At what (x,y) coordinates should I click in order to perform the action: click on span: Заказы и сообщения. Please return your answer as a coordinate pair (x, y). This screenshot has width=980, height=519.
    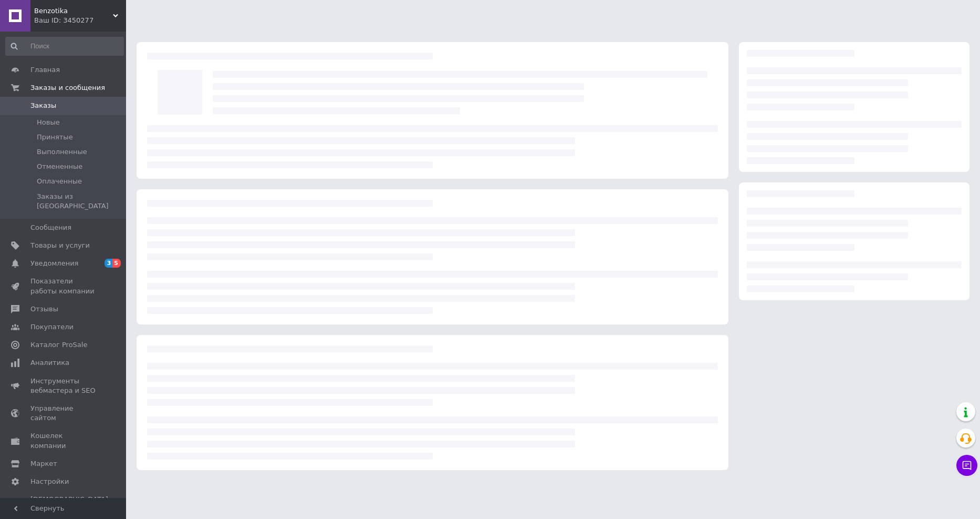
    Looking at the image, I should click on (68, 88).